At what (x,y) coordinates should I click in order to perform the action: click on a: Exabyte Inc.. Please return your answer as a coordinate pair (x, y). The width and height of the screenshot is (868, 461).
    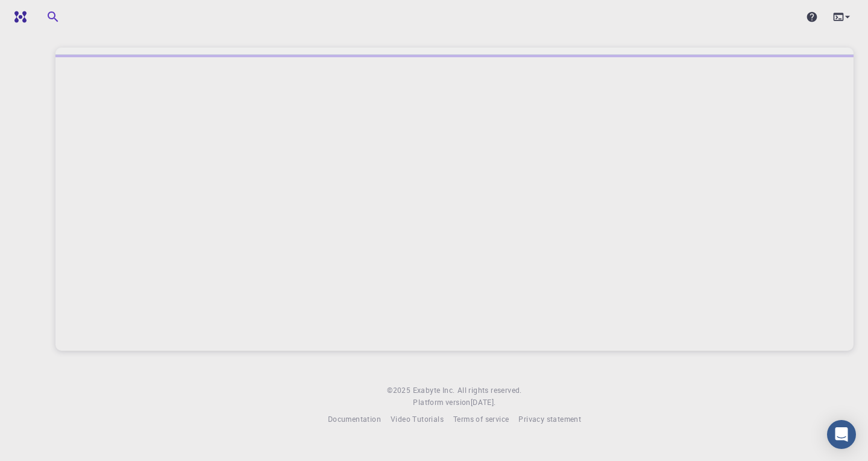
    Looking at the image, I should click on (434, 391).